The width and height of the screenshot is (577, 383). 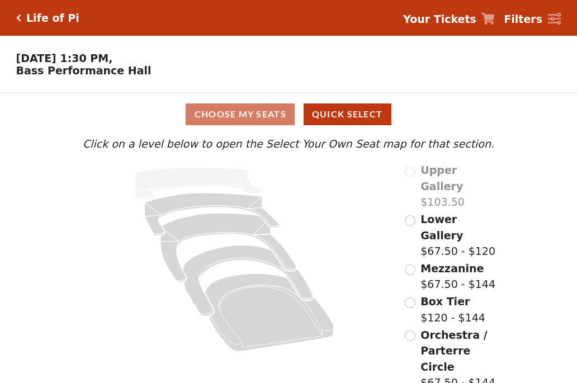 What do you see at coordinates (442, 178) in the screenshot?
I see `span: Upper Gallery` at bounding box center [442, 178].